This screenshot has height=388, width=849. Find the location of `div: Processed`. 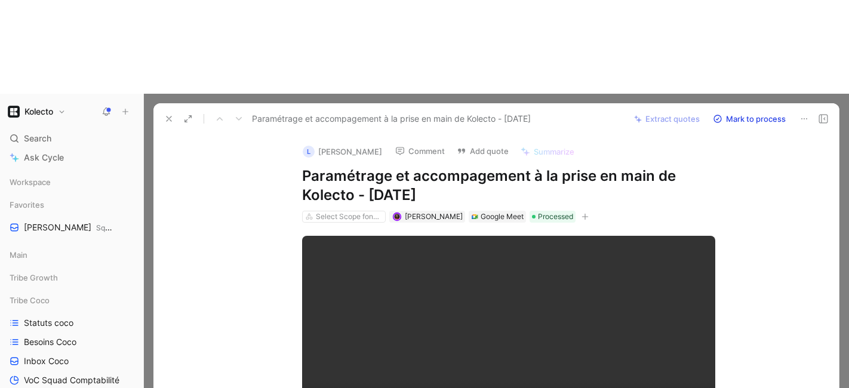

div: Processed is located at coordinates (552, 217).